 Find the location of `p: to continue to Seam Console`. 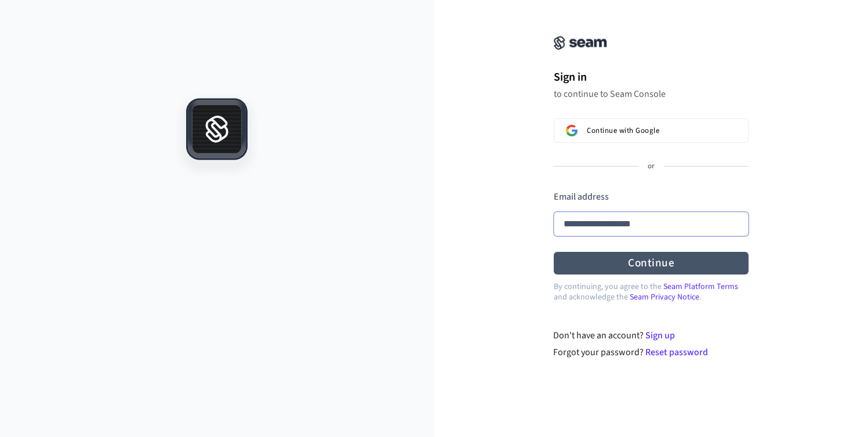

p: to continue to Seam Console is located at coordinates (651, 94).